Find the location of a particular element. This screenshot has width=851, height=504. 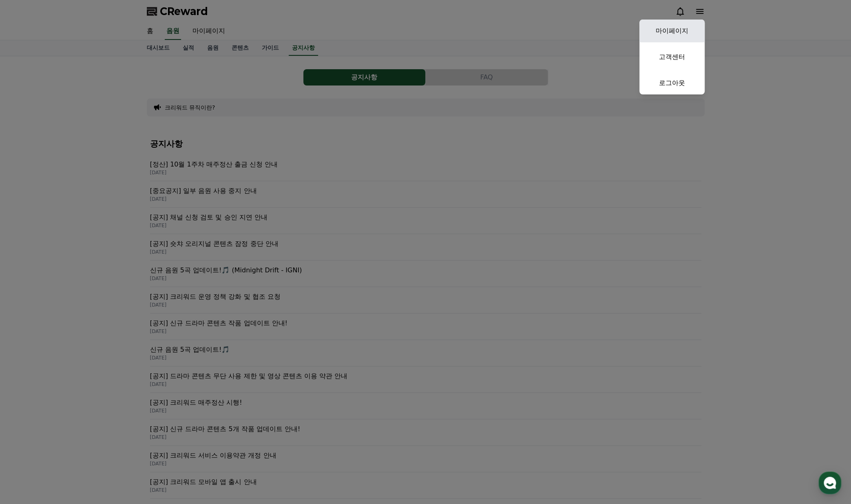

a: 대화 is located at coordinates (79, 268).